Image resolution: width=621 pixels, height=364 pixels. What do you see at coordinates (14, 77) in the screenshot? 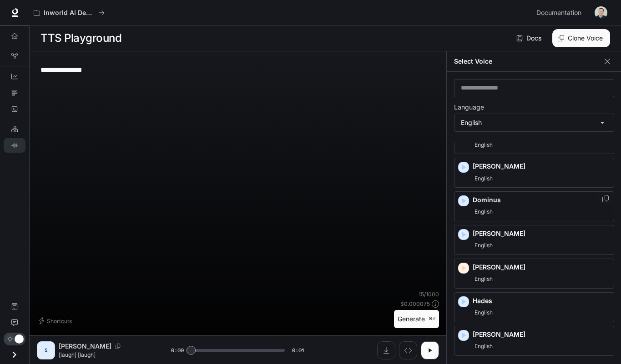
I see `a: Dashboards` at bounding box center [14, 77].